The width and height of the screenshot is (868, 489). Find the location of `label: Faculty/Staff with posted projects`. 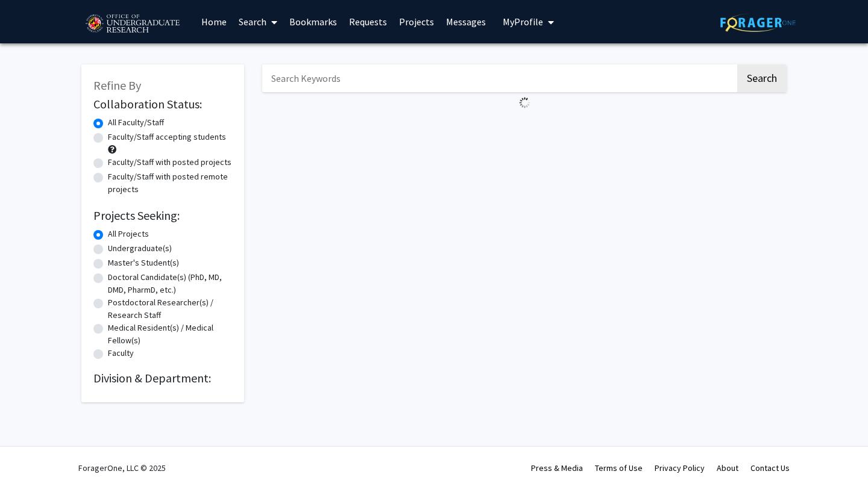

label: Faculty/Staff with posted projects is located at coordinates (170, 162).